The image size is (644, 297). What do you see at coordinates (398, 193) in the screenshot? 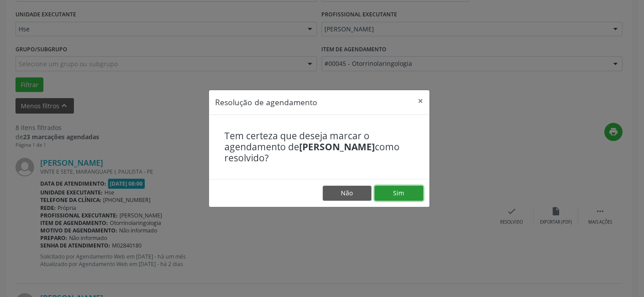
I see `button: Sim` at bounding box center [398, 193].